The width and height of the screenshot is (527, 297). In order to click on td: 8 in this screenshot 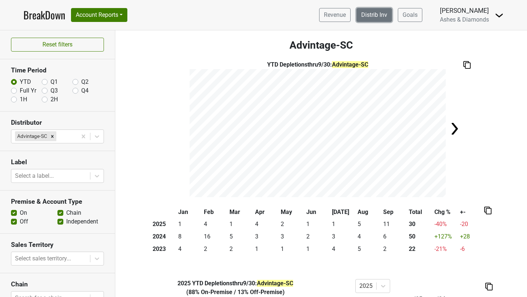, I will do `click(190, 237)`.